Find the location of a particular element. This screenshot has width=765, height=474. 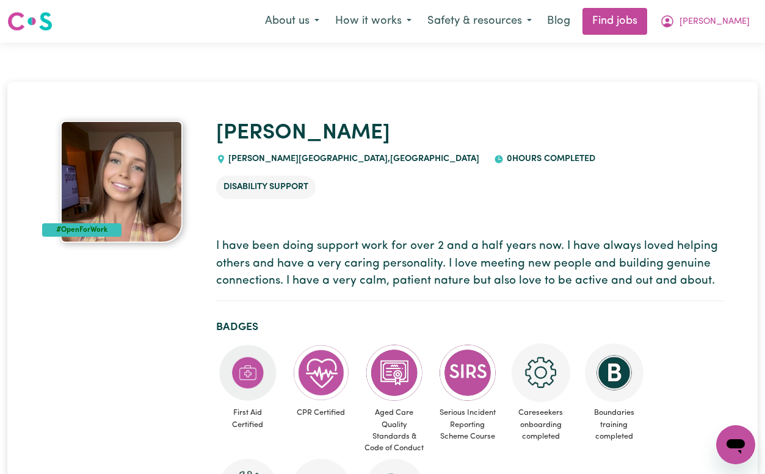

a: Mikayla's profile picture'#OpenForWork is located at coordinates (121, 182).